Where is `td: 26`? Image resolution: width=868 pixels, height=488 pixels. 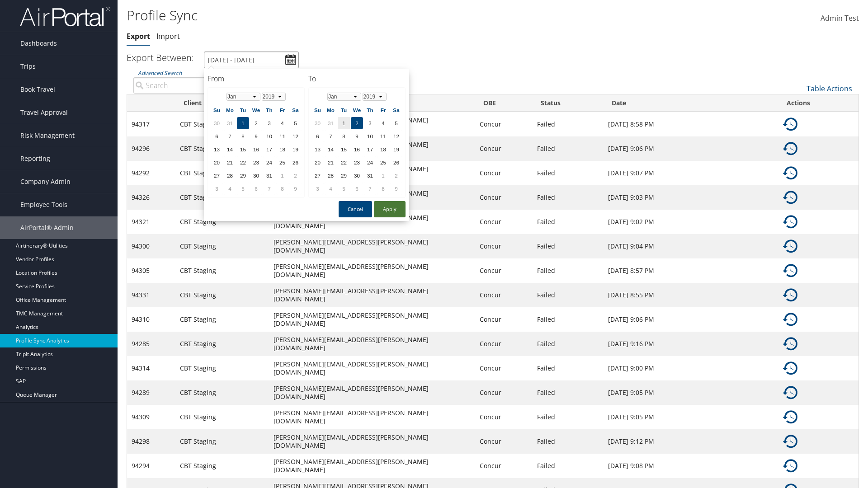 td: 26 is located at coordinates (396, 162).